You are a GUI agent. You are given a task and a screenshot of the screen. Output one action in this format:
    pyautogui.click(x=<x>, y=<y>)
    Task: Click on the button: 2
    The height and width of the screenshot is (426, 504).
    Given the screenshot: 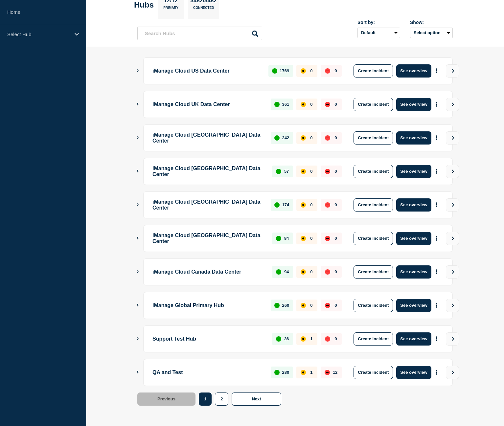 What is the action you would take?
    pyautogui.click(x=221, y=400)
    